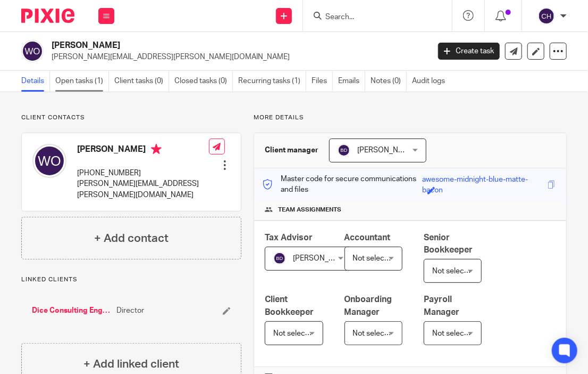 The image size is (588, 374). I want to click on a: Files, so click(322, 81).